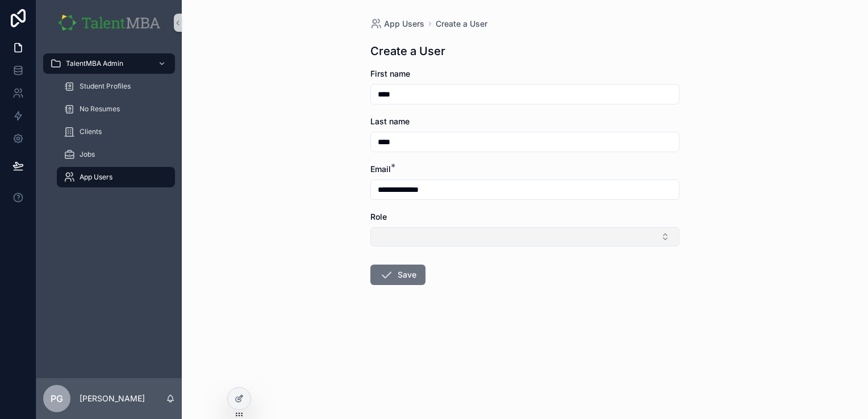 The height and width of the screenshot is (419, 868). What do you see at coordinates (95, 64) in the screenshot?
I see `span: TalentMBA Admin` at bounding box center [95, 64].